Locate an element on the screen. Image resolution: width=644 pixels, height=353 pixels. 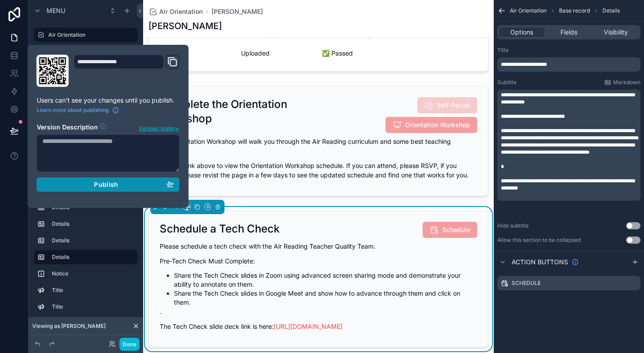
button: Publish is located at coordinates (108, 184).